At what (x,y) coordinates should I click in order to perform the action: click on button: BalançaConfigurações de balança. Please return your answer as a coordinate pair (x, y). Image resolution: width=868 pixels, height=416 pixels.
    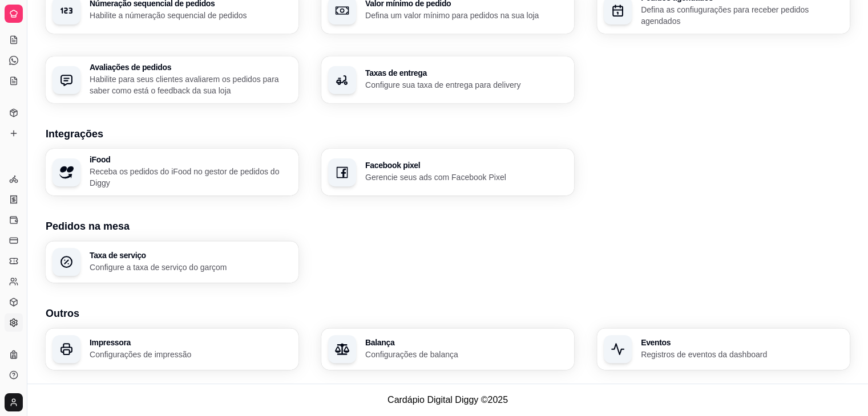
    Looking at the image, I should click on (447, 349).